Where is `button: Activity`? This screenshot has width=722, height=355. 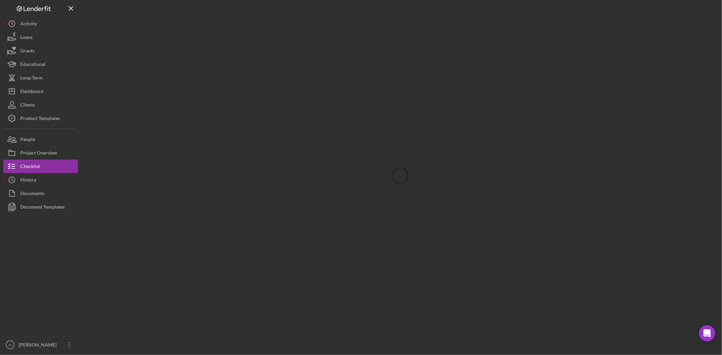
button: Activity is located at coordinates (41, 24).